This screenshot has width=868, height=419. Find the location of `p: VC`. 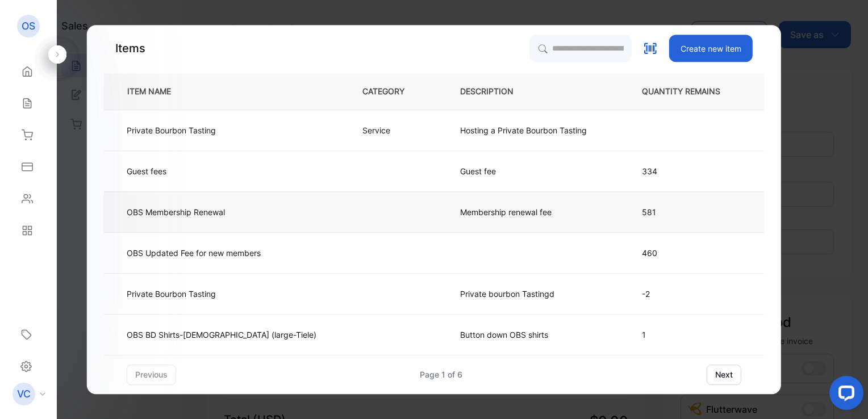

p: VC is located at coordinates (24, 394).